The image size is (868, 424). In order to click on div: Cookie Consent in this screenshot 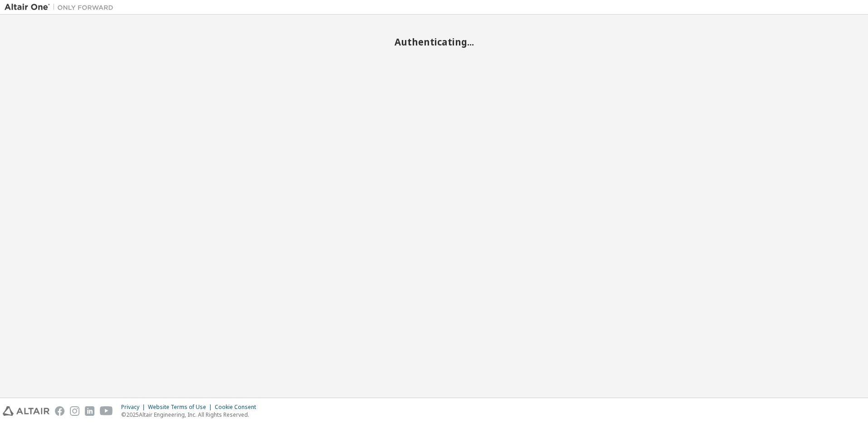, I will do `click(238, 407)`.